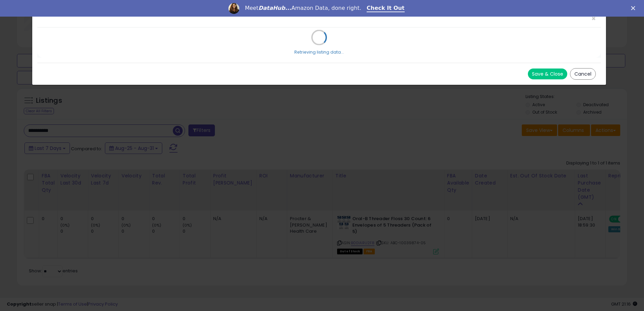 The width and height of the screenshot is (644, 311). What do you see at coordinates (319, 52) in the screenshot?
I see `div: Retrieving listing data...` at bounding box center [319, 52].